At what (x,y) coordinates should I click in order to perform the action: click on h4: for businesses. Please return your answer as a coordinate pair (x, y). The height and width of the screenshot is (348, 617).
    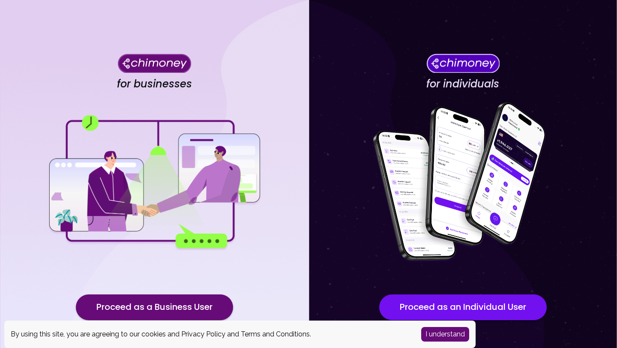
    Looking at the image, I should click on (154, 84).